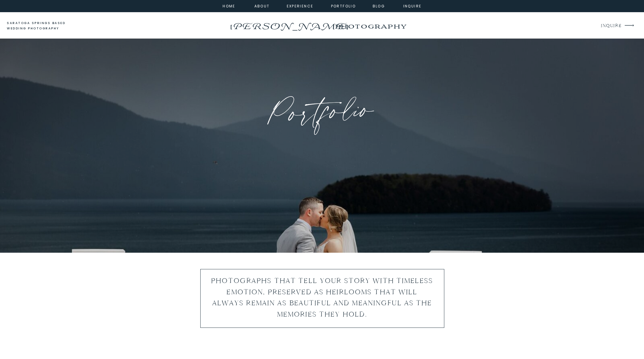 The image size is (644, 359). What do you see at coordinates (343, 5) in the screenshot?
I see `nav: portfolio` at bounding box center [343, 5].